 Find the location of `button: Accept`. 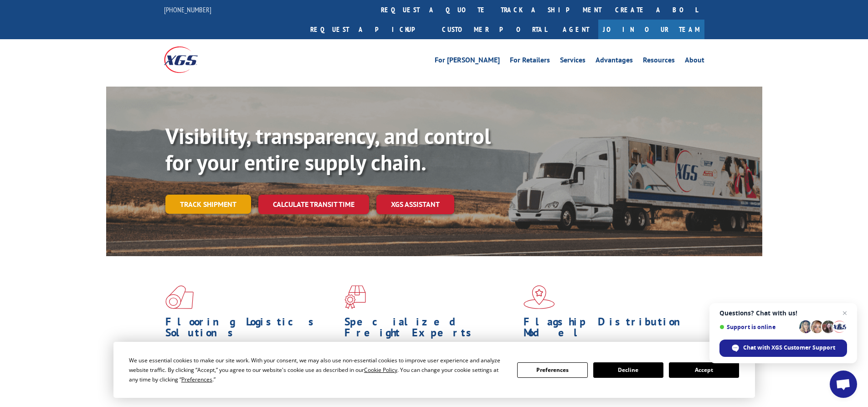

button: Accept is located at coordinates (704, 370).